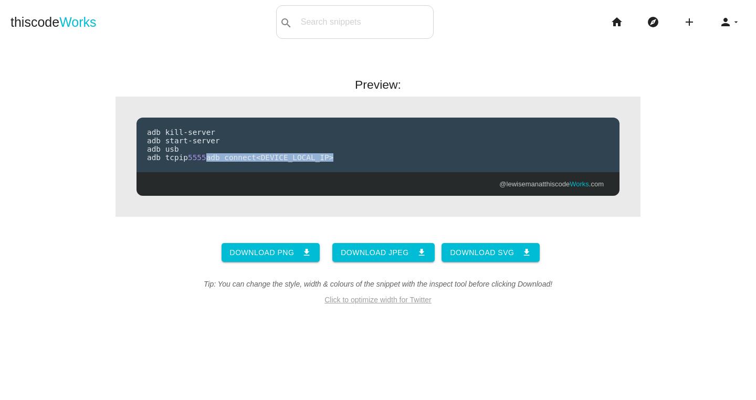 The height and width of the screenshot is (400, 756). What do you see at coordinates (574, 184) in the screenshot?
I see `a: thiscodeWorks.com` at bounding box center [574, 184].